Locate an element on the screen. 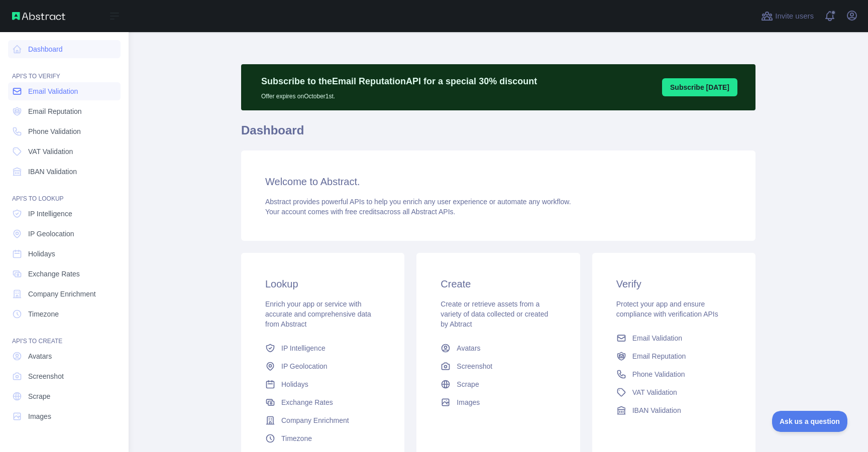  div: API'S TO LOOKUP is located at coordinates (65, 193).